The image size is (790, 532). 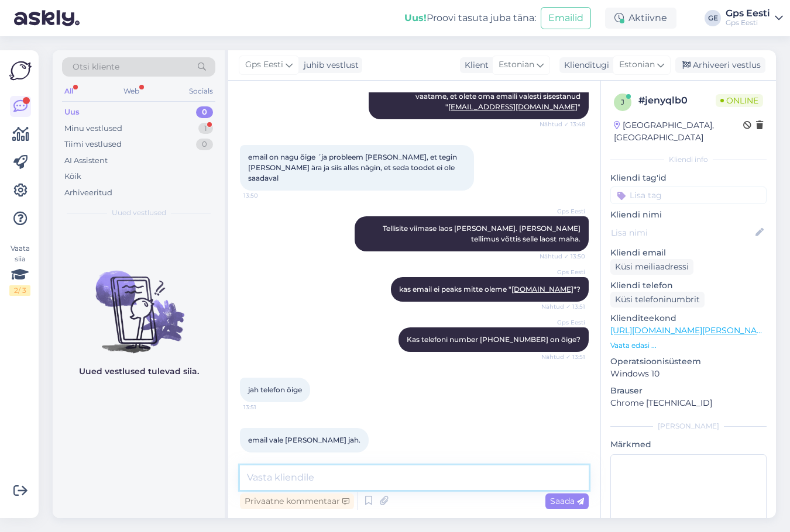 What do you see at coordinates (474, 65) in the screenshot?
I see `div: Klient` at bounding box center [474, 65].